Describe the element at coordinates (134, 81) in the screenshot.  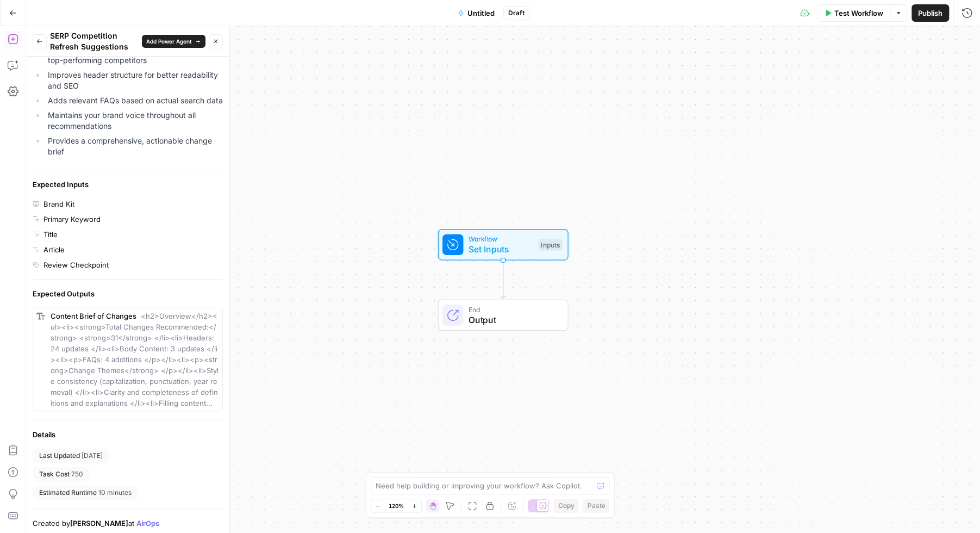
I see `li: Improves header structure for better readability and SEO` at that location.